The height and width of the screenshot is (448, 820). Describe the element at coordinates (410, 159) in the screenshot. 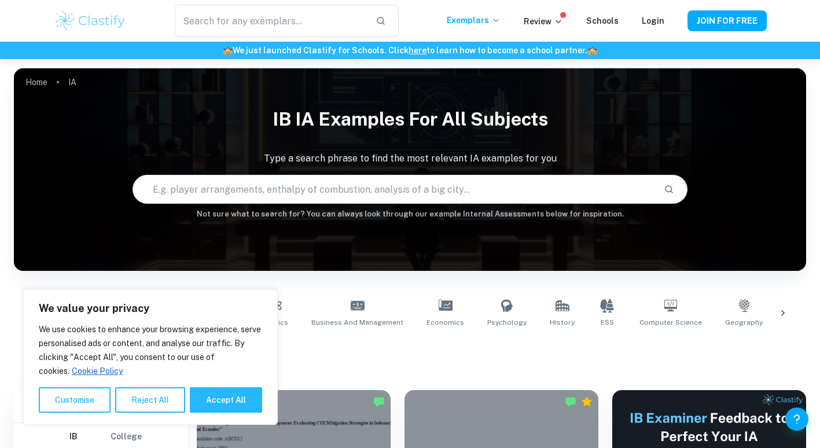

I see `p: Type a search phrase to find the most relevant IA examples for you` at that location.